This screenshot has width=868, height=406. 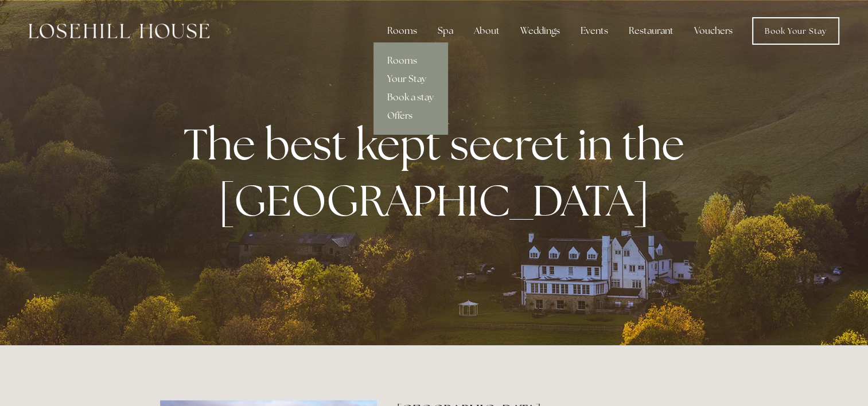 I want to click on img: Losehill House, so click(x=119, y=31).